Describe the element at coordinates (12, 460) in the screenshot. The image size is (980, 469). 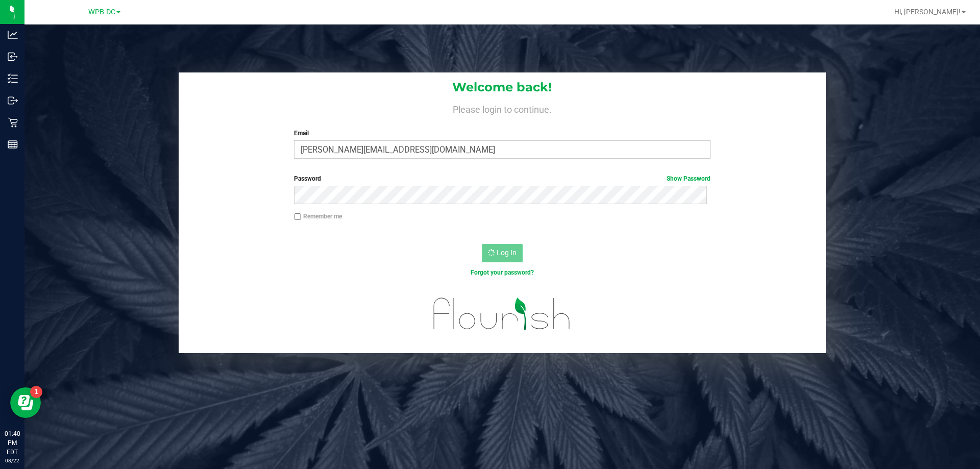
I see `p: 08/22` at that location.